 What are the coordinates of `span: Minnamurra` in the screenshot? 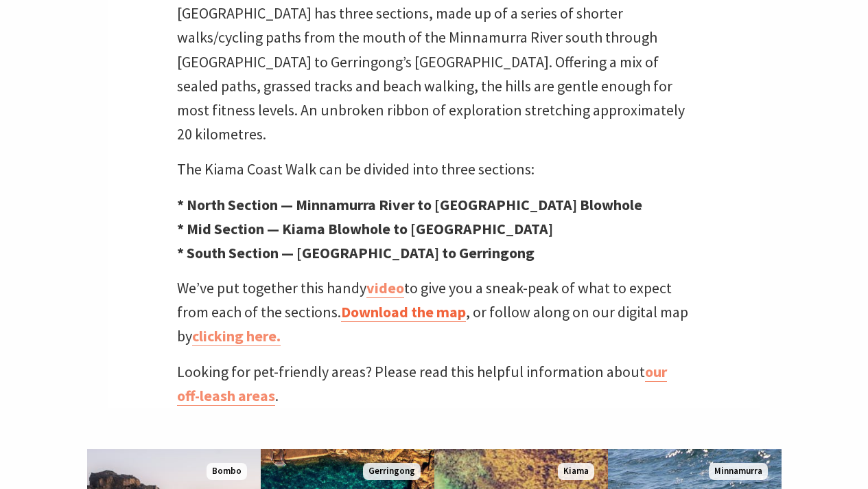 It's located at (739, 471).